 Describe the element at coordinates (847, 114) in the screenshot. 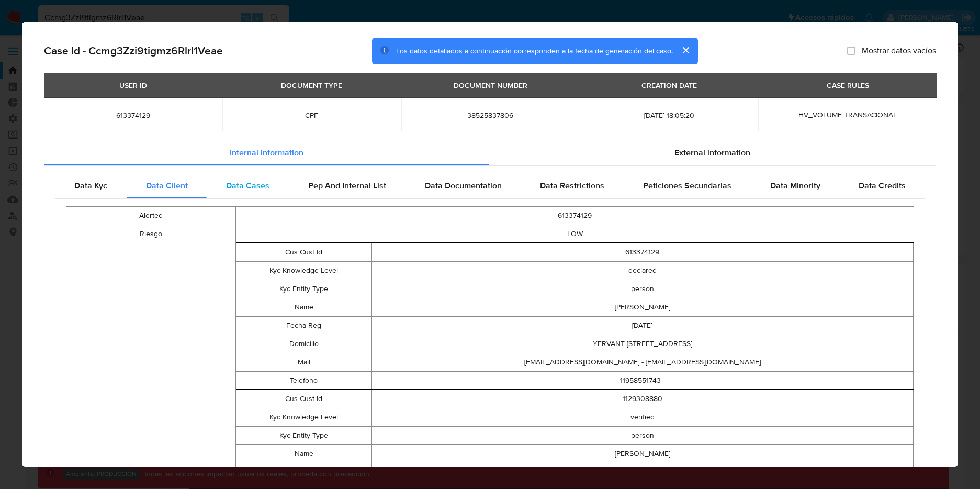

I see `span: HV_VOLUME TRANSACIONAL` at that location.